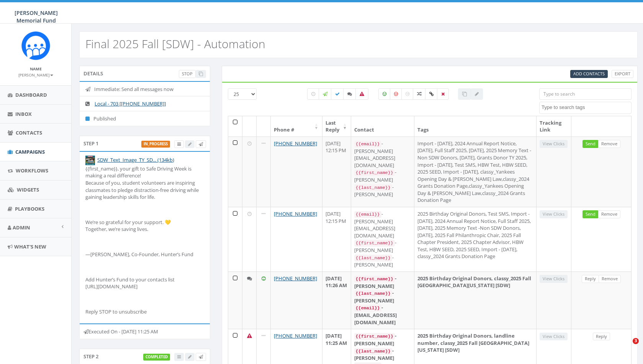 This screenshot has width=643, height=364. What do you see at coordinates (35, 45) in the screenshot?
I see `img: Rally_Corp_Icon.png` at bounding box center [35, 45].